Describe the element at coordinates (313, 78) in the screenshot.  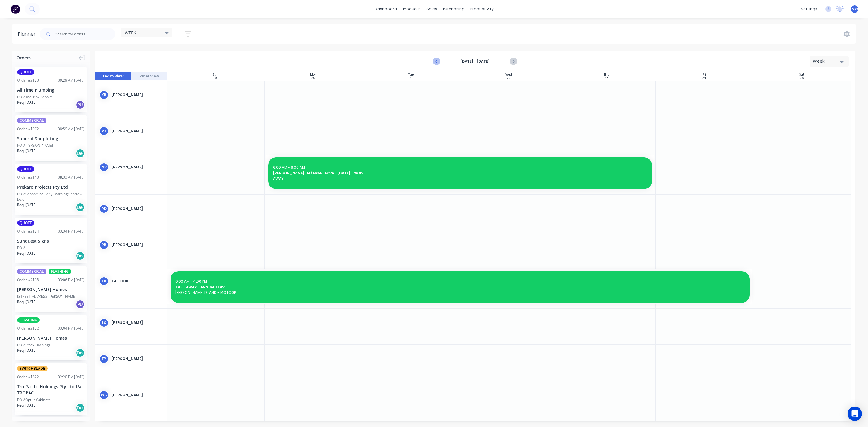
I see `div: 20` at that location.